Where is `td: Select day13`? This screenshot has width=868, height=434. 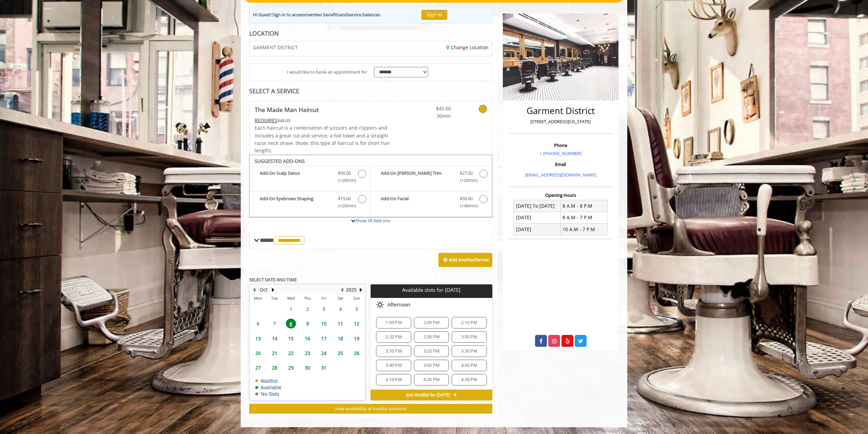 td: Select day13 is located at coordinates (258, 338).